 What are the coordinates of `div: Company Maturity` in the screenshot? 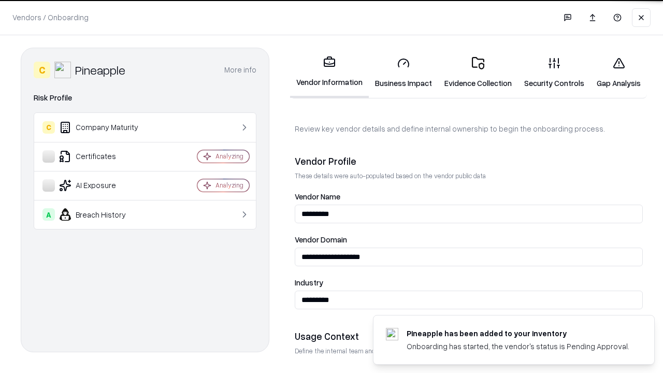 It's located at (104, 127).